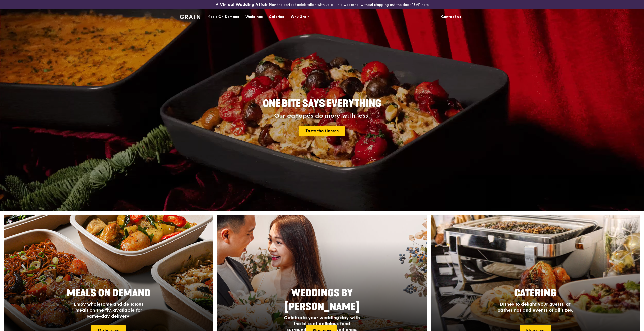 The width and height of the screenshot is (644, 331). I want to click on div: Weddings, so click(254, 17).